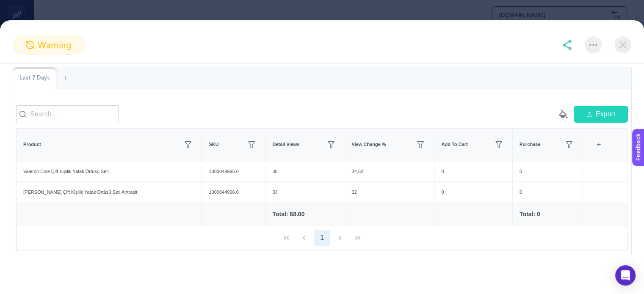 The image size is (644, 294). Describe the element at coordinates (305, 192) in the screenshot. I see `div: 33` at that location.